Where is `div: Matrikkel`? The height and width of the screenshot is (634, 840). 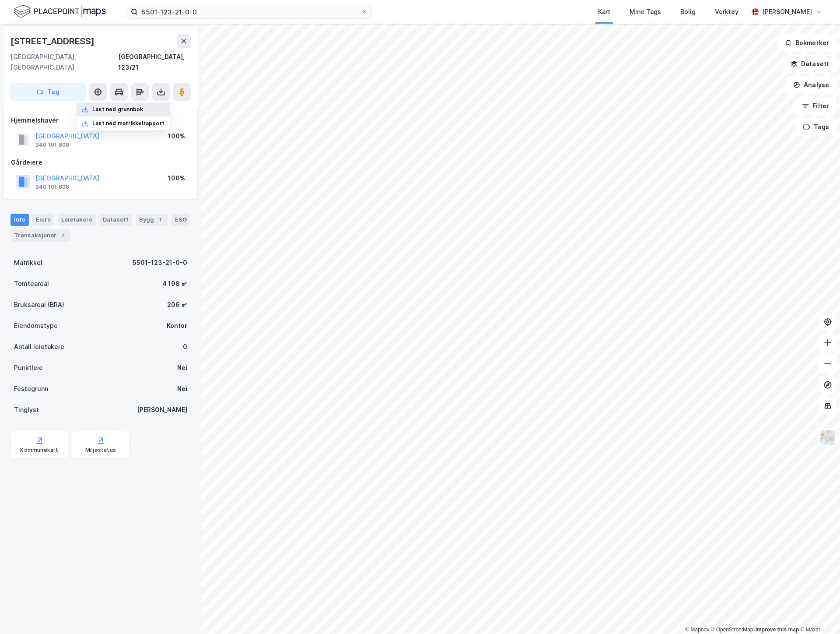 div: Matrikkel is located at coordinates (28, 263).